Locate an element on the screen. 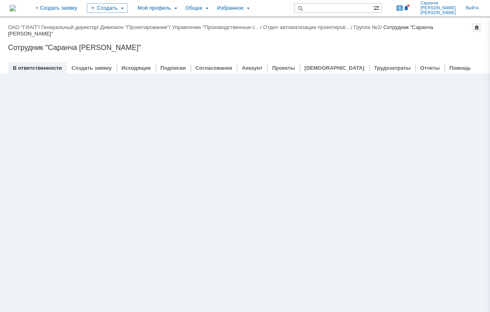 This screenshot has width=490, height=312. a: Проекты is located at coordinates (283, 68).